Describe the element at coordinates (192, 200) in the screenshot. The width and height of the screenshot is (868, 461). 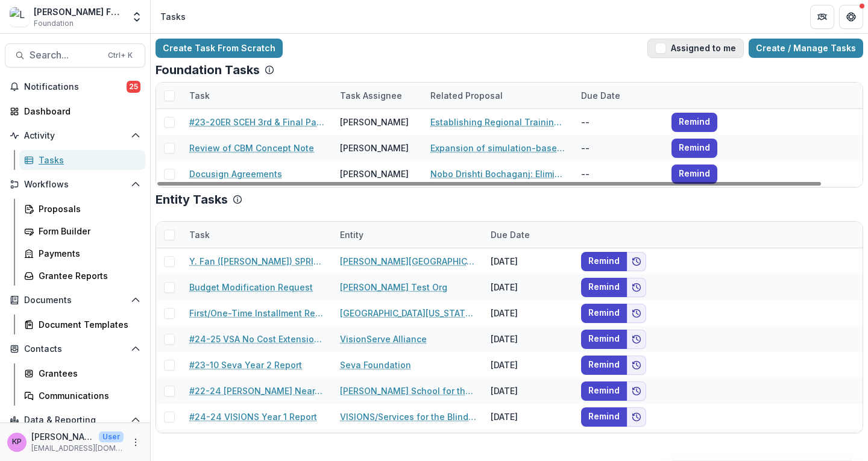
I see `p: Entity Tasks` at that location.